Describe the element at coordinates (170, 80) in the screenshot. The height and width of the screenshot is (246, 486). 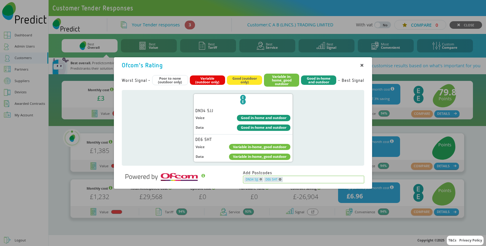
I see `div: Poor to none (outdoor only)` at that location.